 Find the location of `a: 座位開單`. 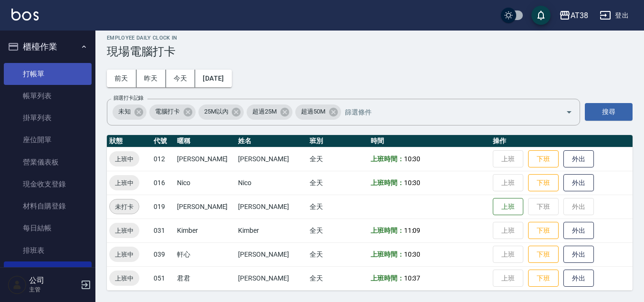

a: 座位開單 is located at coordinates (48, 140).